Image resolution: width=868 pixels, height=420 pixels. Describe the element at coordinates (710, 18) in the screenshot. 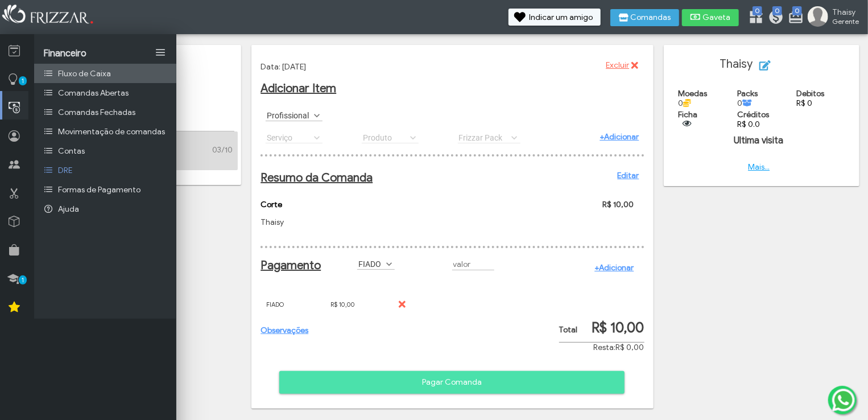

I see `button: Gaveta` at that location.